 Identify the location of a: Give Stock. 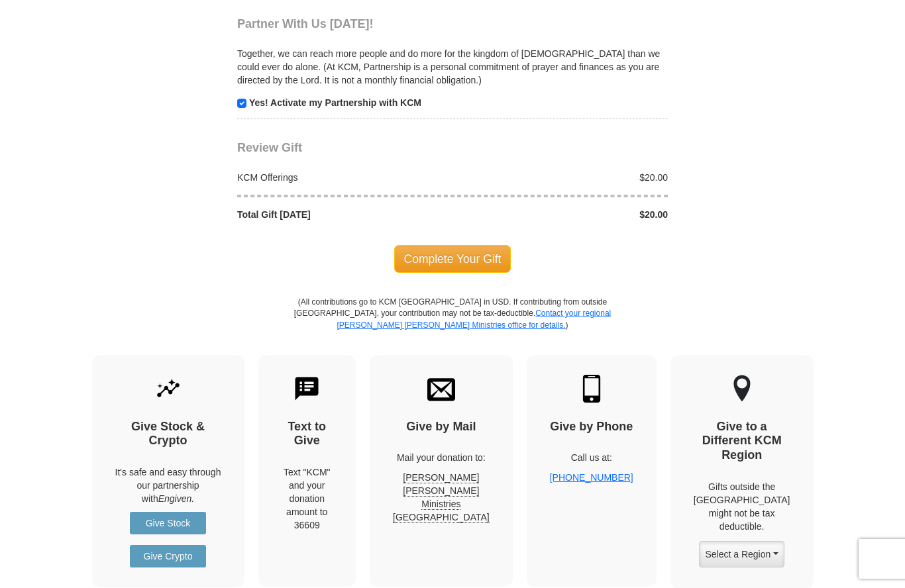
(167, 523).